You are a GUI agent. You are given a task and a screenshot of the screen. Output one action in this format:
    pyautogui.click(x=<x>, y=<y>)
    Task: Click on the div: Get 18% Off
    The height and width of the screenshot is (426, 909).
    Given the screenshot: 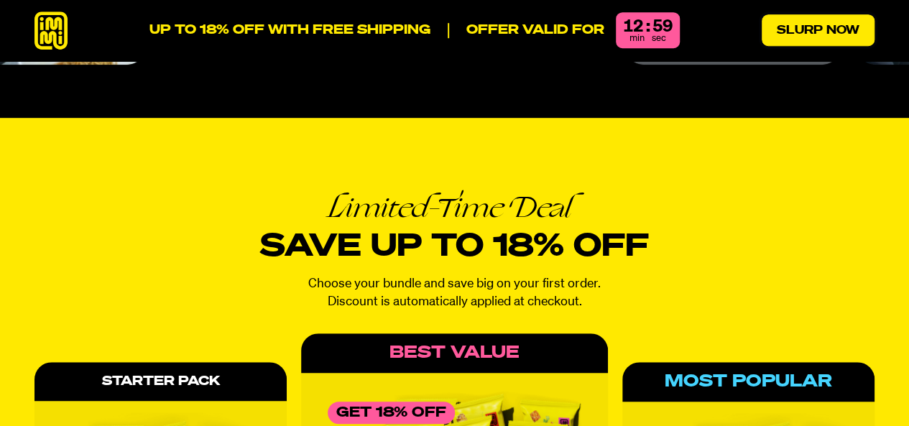 What is the action you would take?
    pyautogui.click(x=391, y=413)
    